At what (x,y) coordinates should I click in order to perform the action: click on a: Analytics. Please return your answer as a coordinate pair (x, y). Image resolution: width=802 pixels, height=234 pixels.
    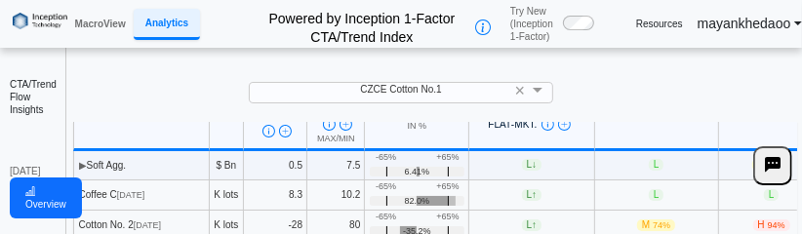
    Looking at the image, I should click on (167, 24).